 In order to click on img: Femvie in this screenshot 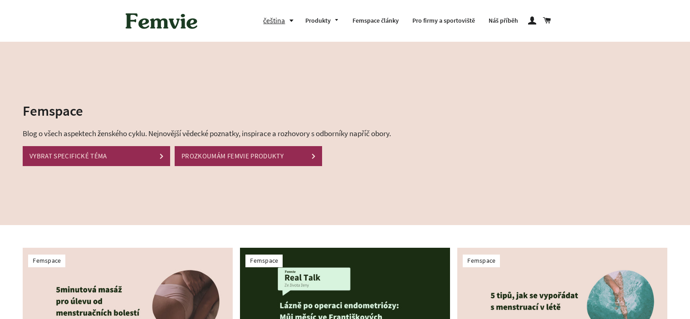, I will do `click(162, 21)`.